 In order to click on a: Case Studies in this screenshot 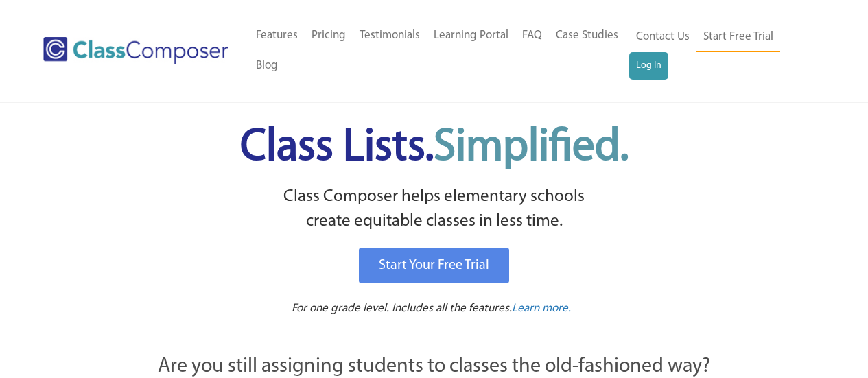, I will do `click(587, 36)`.